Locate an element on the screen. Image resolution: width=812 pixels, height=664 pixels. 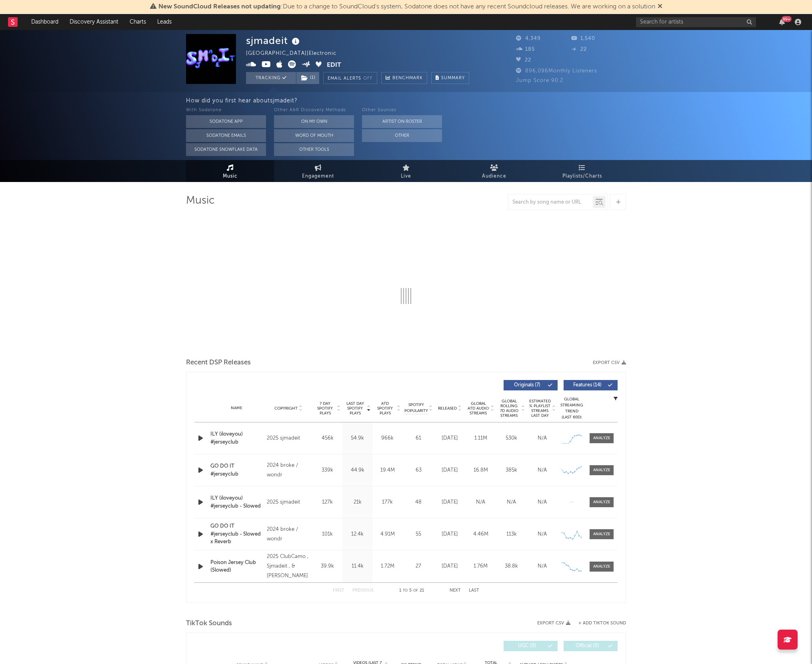
span: Audience is located at coordinates (494, 176).